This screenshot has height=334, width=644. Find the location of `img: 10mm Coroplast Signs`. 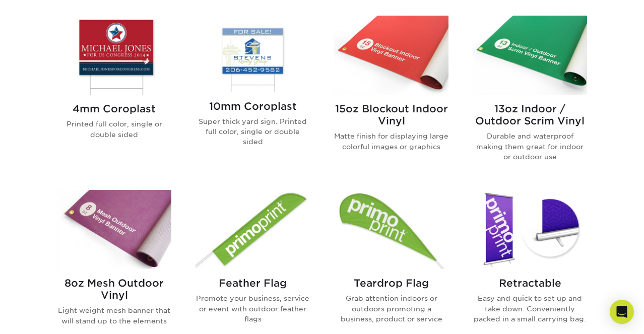

img: 10mm Coroplast Signs is located at coordinates (252, 54).